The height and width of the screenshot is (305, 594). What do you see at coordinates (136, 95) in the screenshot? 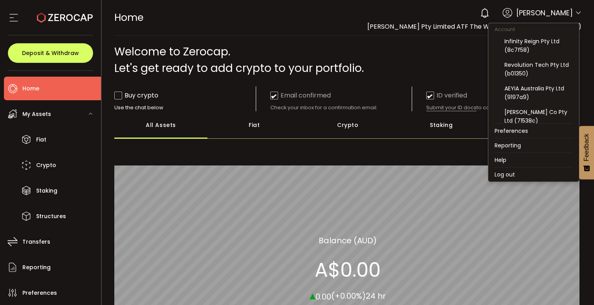
I see `div: Buy crypto` at bounding box center [136, 95].